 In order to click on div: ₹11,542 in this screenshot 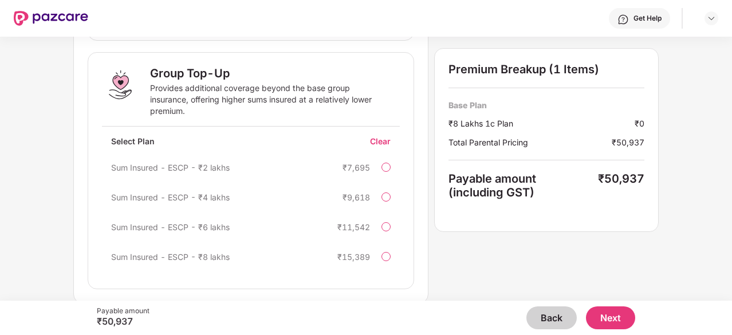, I will do `click(354, 227)`.